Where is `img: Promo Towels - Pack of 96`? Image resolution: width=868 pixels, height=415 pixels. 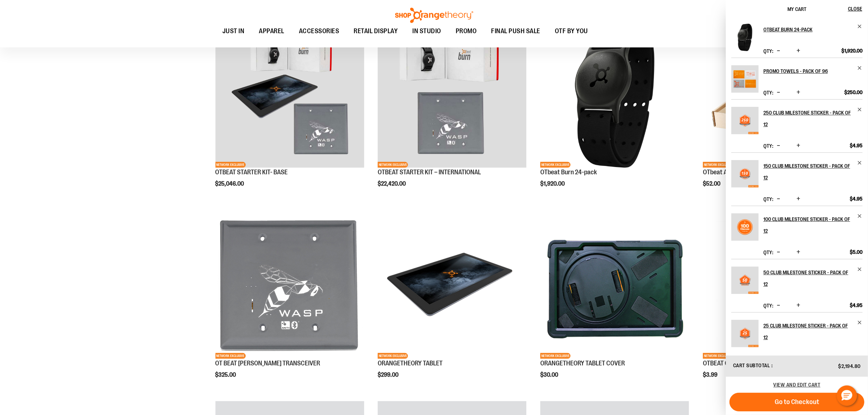 img: Promo Towels - Pack of 96 is located at coordinates (745, 79).